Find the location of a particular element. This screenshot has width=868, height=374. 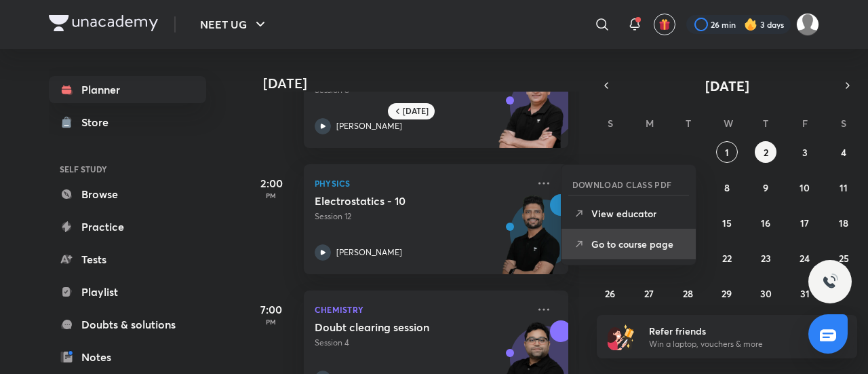

button: October 25, 2025 is located at coordinates (844, 257).